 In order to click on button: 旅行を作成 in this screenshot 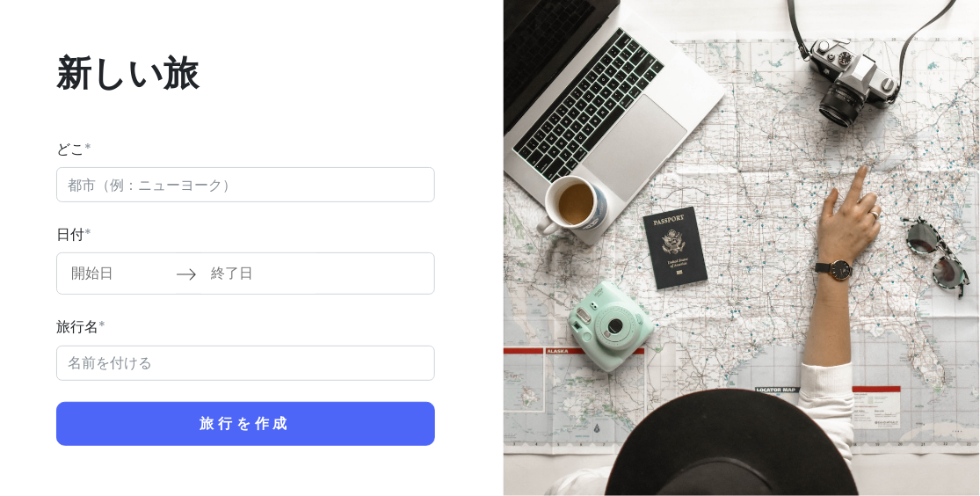, I will do `click(246, 424)`.